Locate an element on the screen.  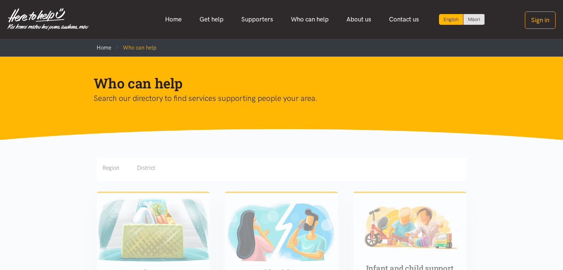
a: Switch to Te Reo Māori is located at coordinates (474, 19).